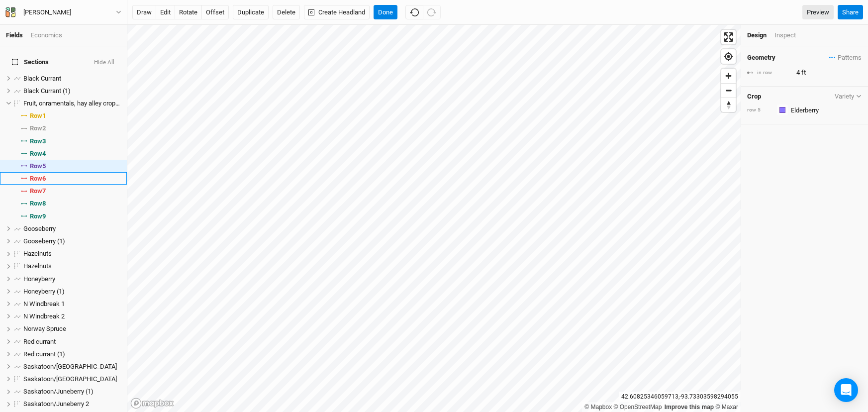 The image size is (868, 412). What do you see at coordinates (58, 392) in the screenshot?
I see `span: Saskatoon/Juneberry (1)` at bounding box center [58, 392].